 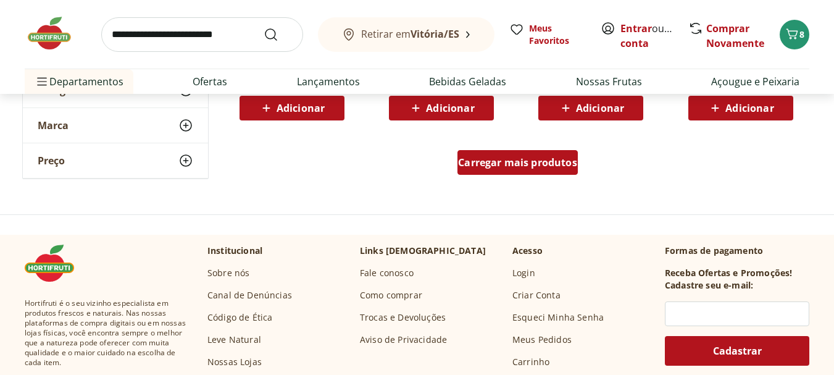 What do you see at coordinates (647, 36) in the screenshot?
I see `span: ou` at bounding box center [647, 36].